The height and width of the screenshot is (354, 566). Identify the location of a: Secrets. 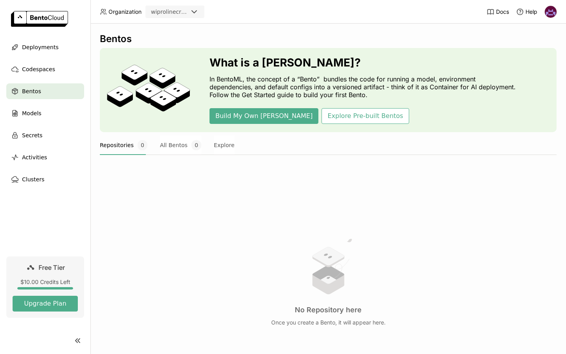
(45, 135).